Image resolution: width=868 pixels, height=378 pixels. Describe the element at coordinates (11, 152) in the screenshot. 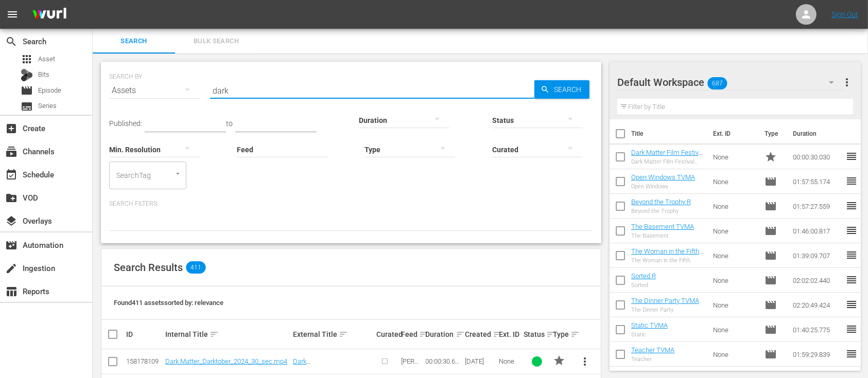

I see `span: Channels` at that location.